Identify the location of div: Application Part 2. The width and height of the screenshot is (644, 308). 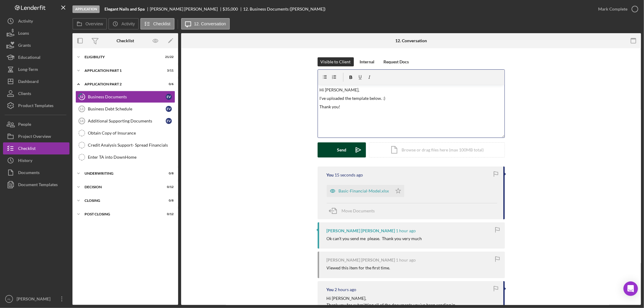
(121, 84).